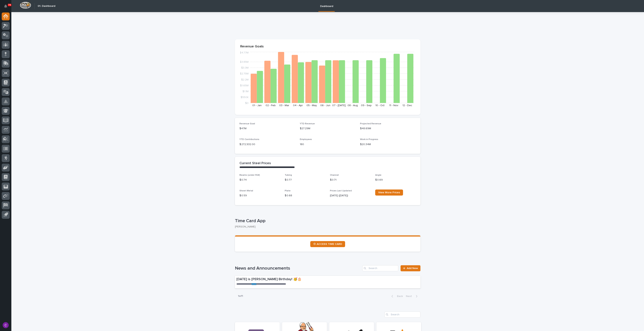  What do you see at coordinates (325, 105) in the screenshot?
I see `text: 06 - Jun` at bounding box center [325, 105].